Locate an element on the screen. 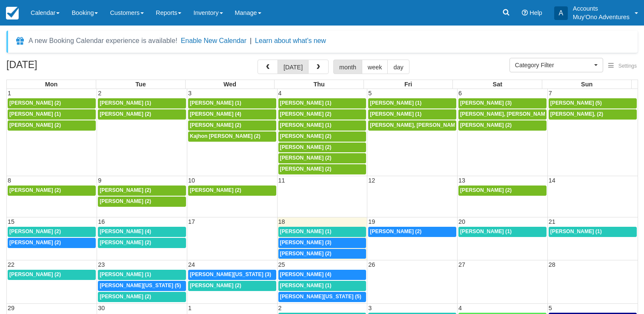 This screenshot has width=644, height=314. span: 18 is located at coordinates (282, 222).